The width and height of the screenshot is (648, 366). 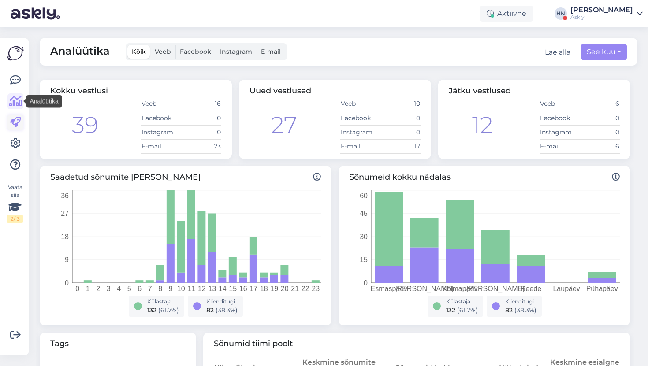 What do you see at coordinates (119, 289) in the screenshot?
I see `tspan: 4` at bounding box center [119, 289].